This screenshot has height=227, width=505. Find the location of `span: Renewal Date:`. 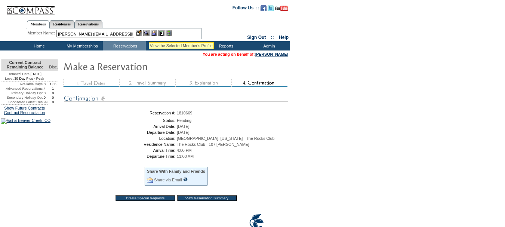

span: Renewal Date: is located at coordinates (19, 74).